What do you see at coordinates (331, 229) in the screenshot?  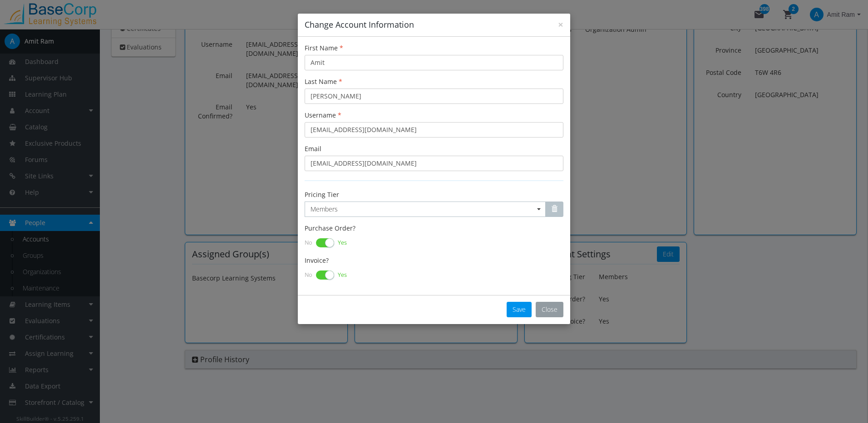 I see `label: Purchase Order?` at bounding box center [331, 229].